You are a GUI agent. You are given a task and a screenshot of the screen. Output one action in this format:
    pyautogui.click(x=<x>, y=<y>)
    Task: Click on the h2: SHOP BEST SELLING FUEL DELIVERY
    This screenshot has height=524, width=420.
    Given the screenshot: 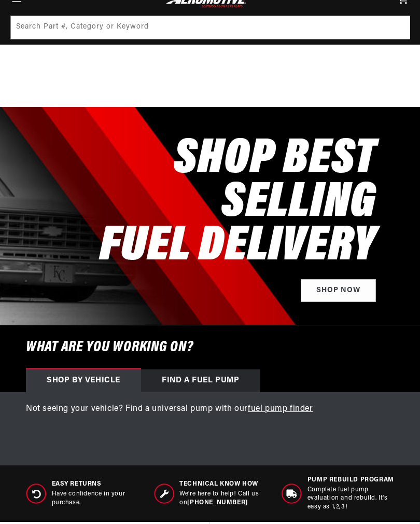 What is the action you would take?
    pyautogui.click(x=200, y=204)
    